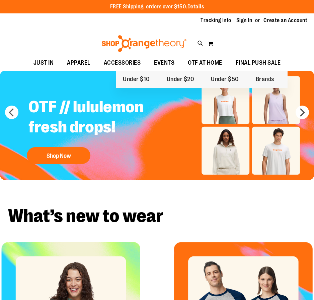  Describe the element at coordinates (157, 7) in the screenshot. I see `p: FREE Shipping, orders over $150.` at that location.